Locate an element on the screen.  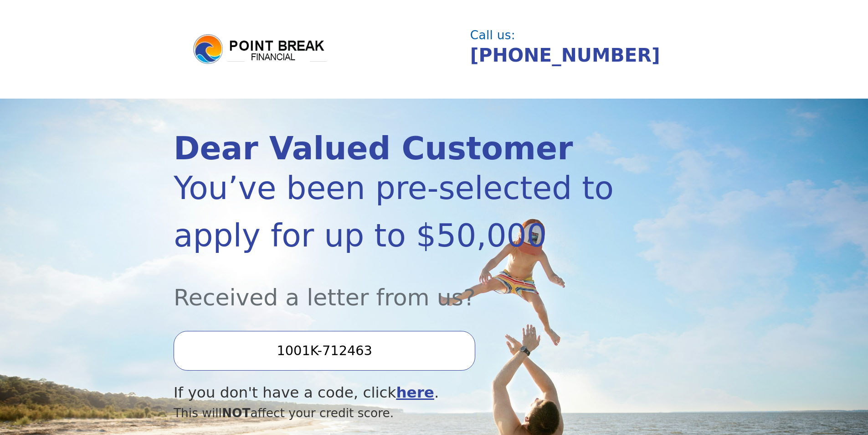
span: NOT is located at coordinates (236, 412).